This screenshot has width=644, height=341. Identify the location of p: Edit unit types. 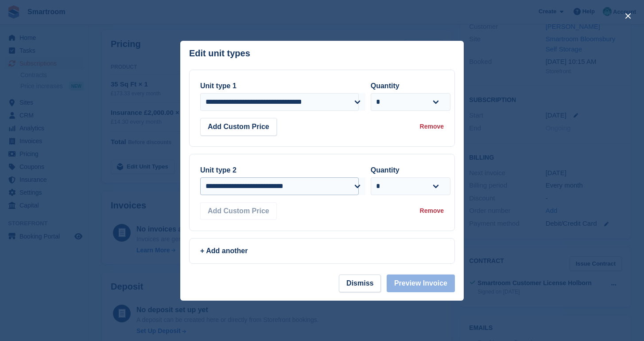
(220, 53).